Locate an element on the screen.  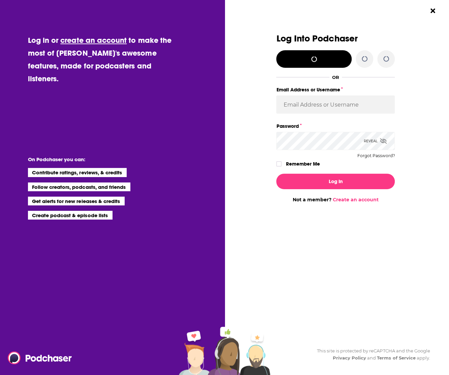
li: On Podchaser you can: is located at coordinates (95, 159).